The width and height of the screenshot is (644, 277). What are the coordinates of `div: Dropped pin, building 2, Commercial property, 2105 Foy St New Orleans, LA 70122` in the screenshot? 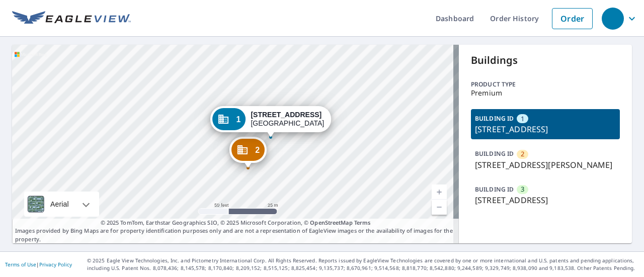 It's located at (248, 153).